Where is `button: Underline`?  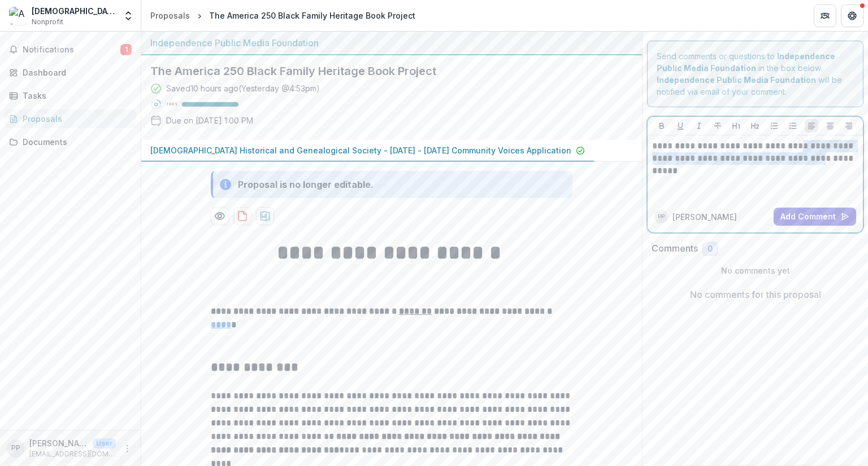 button: Underline is located at coordinates (681, 126).